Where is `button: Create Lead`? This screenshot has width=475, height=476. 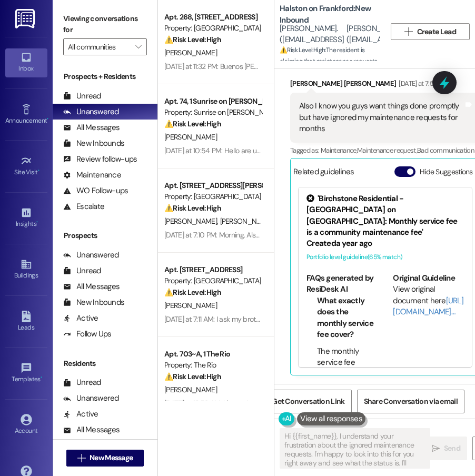 button: Create Lead is located at coordinates (430, 32).